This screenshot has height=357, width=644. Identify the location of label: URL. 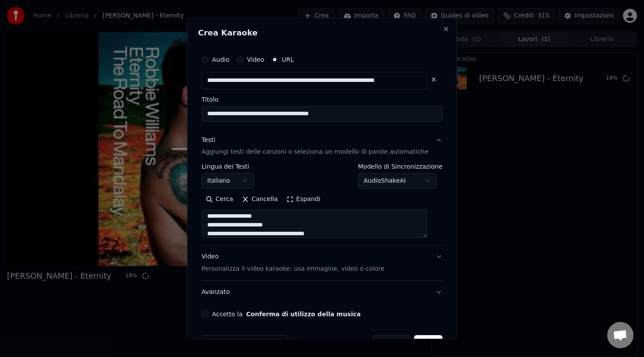
(287, 60).